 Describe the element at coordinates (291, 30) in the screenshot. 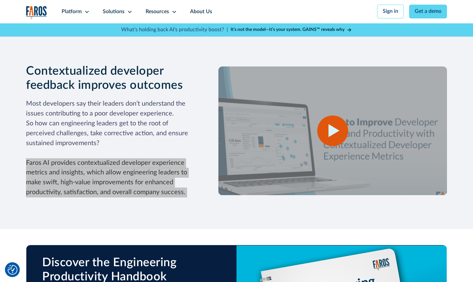

I see `a: It’s not the model—it’s your system. GAINS™ reveals why` at that location.